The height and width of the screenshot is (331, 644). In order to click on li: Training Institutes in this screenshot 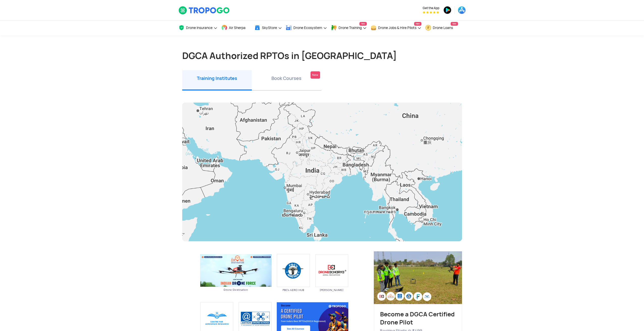, I will do `click(217, 80)`.